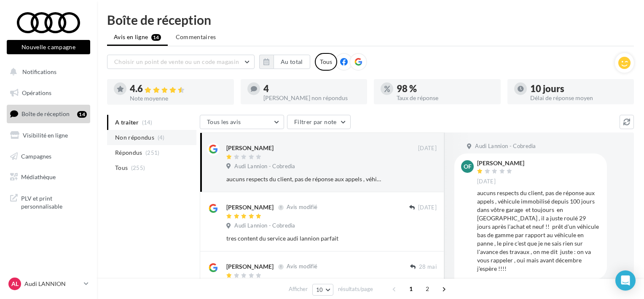  What do you see at coordinates (138, 168) in the screenshot?
I see `span: (255)` at bounding box center [138, 168].